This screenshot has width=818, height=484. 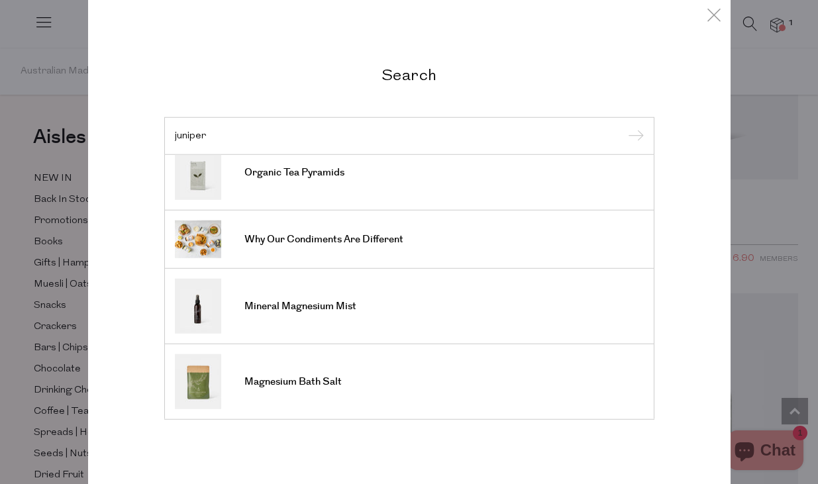 What do you see at coordinates (198, 306) in the screenshot?
I see `img: Mineral Magnesium Mist` at bounding box center [198, 306].